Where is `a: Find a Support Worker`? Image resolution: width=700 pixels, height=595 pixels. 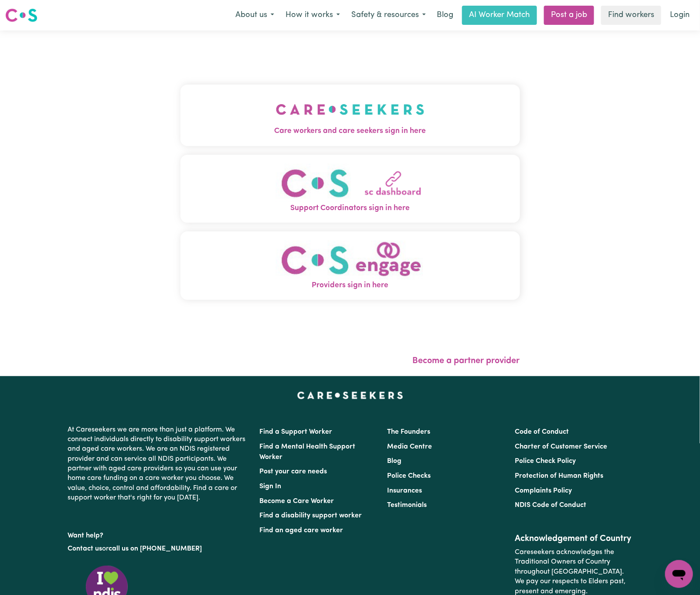 a: Find a Support Worker is located at coordinates (296, 432).